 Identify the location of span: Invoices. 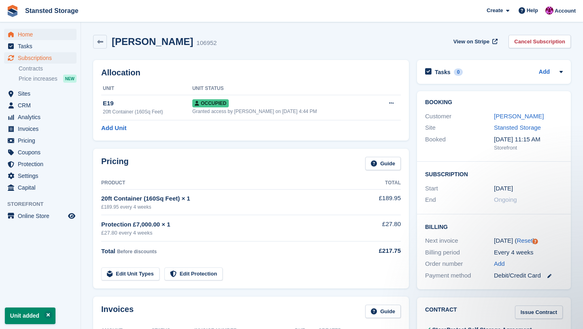
(42, 129).